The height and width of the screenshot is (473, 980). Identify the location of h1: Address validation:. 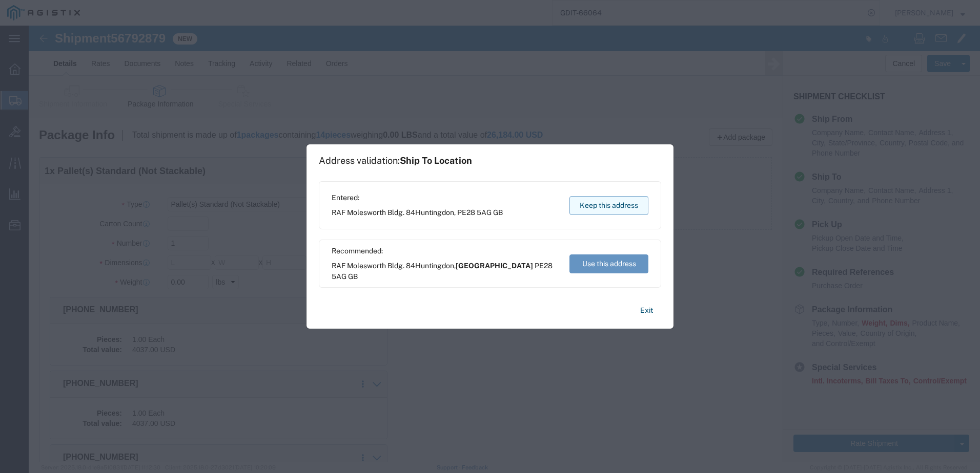
(395, 161).